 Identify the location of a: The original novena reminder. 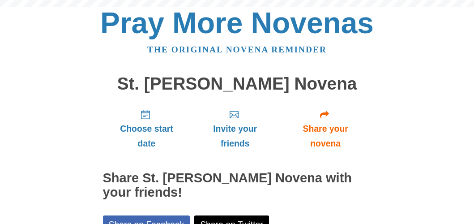
(237, 49).